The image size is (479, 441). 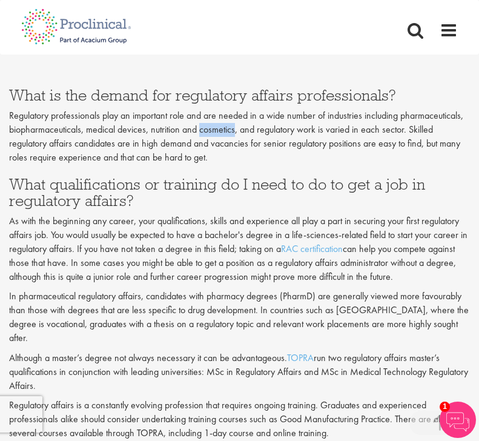 I want to click on a: RAC certification, so click(x=312, y=248).